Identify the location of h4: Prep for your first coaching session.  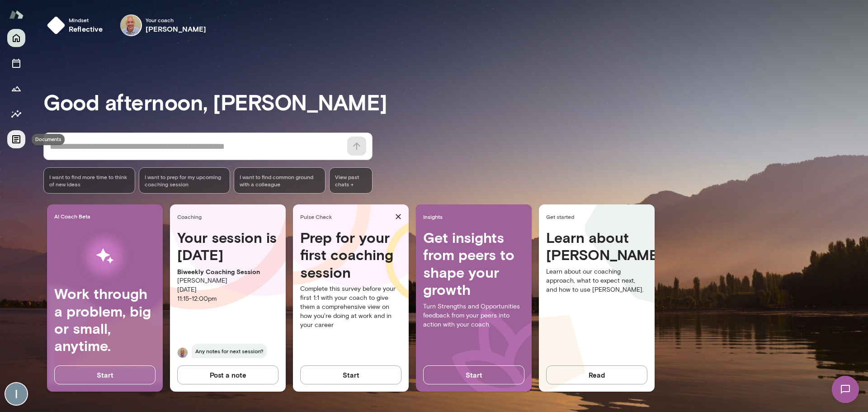
(351, 255).